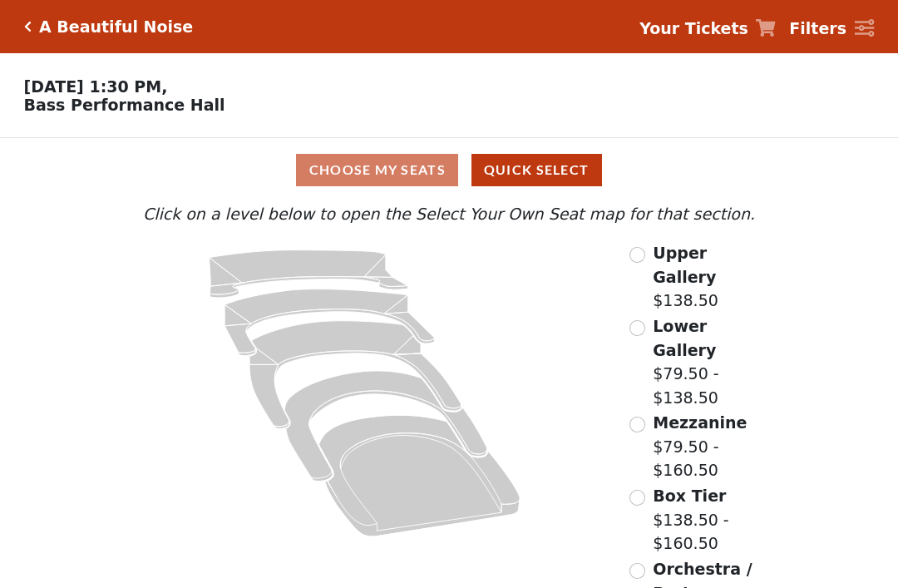 This screenshot has height=588, width=898. Describe the element at coordinates (713, 446) in the screenshot. I see `label: $79.50 - $160.50` at that location.